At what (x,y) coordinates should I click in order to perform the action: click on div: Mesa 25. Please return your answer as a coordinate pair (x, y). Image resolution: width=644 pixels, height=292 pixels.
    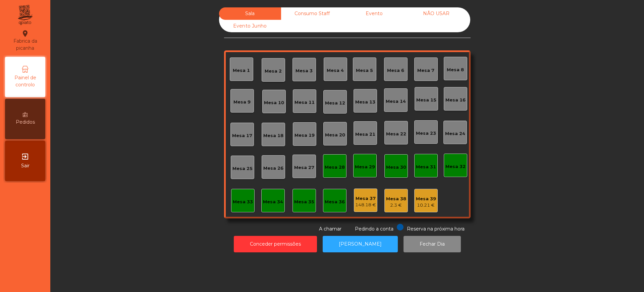
    Looking at the image, I should click on (243, 169).